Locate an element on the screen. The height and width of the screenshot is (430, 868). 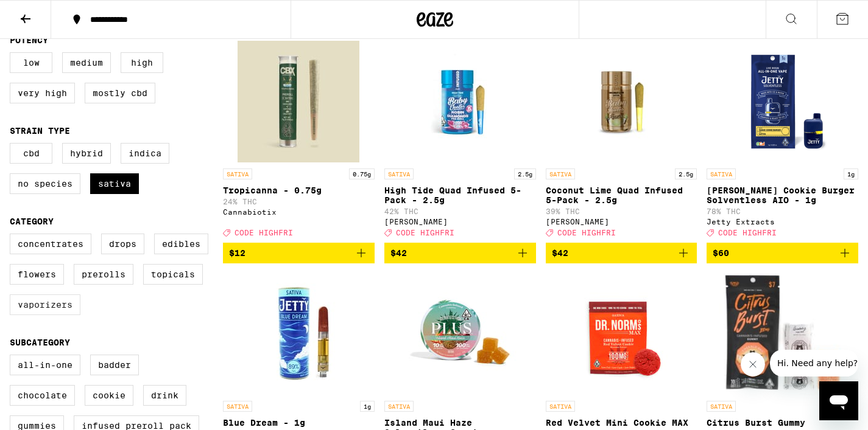
label: Drink is located at coordinates (164, 396).